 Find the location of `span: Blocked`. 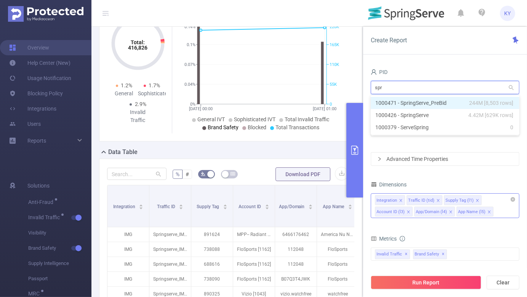

span: Blocked is located at coordinates (257, 127).